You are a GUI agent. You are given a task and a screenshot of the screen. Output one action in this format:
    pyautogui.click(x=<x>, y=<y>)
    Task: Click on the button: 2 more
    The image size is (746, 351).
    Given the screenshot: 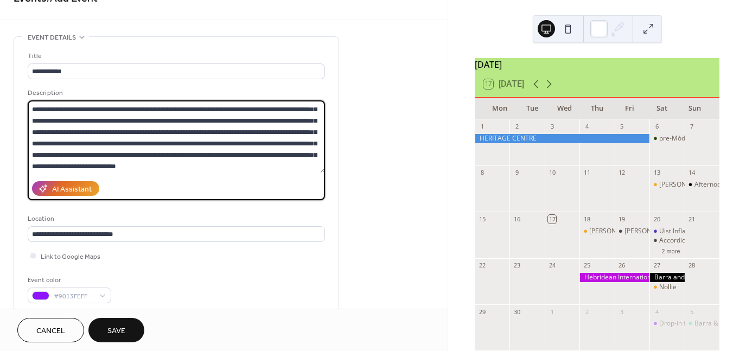 What is the action you would take?
    pyautogui.click(x=671, y=250)
    